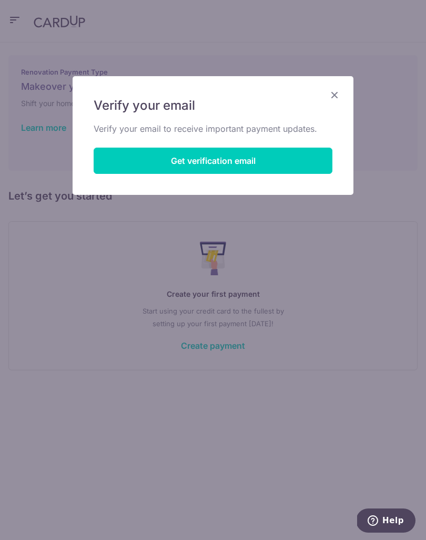 This screenshot has width=426, height=540. I want to click on button: Close, so click(334, 95).